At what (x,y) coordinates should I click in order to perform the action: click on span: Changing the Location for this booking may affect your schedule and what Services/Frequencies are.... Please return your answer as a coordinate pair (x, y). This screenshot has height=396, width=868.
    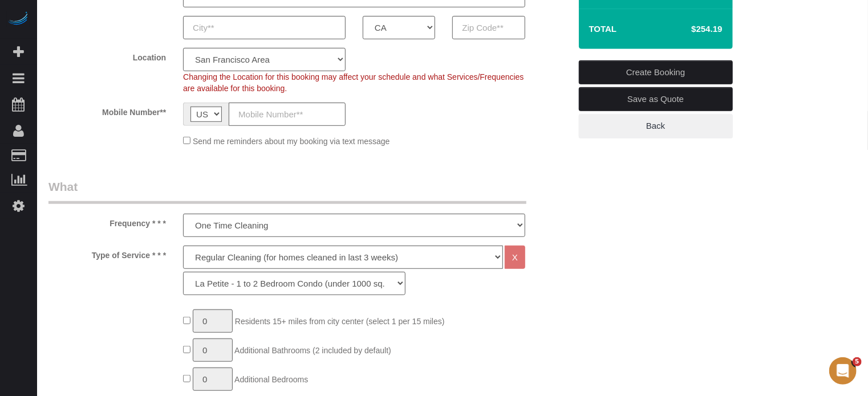
    Looking at the image, I should click on (353, 83).